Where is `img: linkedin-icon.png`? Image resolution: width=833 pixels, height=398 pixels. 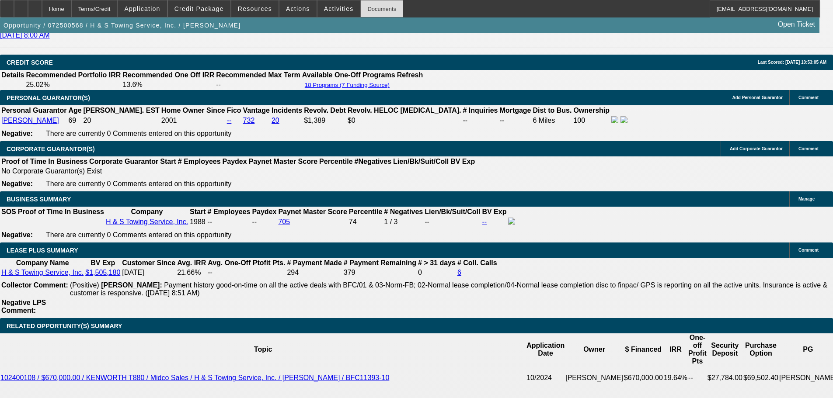 img: linkedin-icon.png is located at coordinates (624, 120).